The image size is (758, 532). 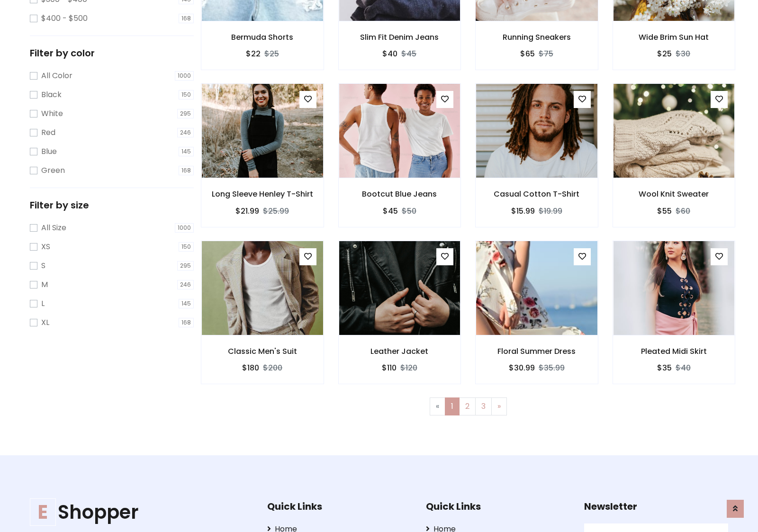 I want to click on label: S, so click(x=43, y=266).